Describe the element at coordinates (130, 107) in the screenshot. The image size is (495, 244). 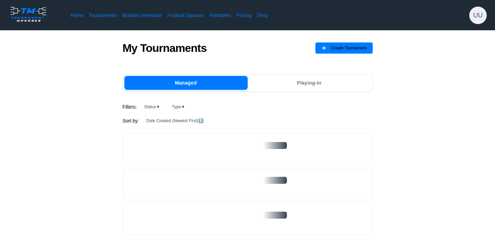
I see `span: Filters:` at that location.